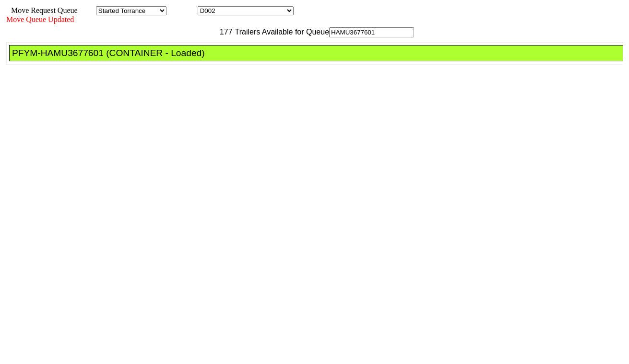  Describe the element at coordinates (320, 53) in the screenshot. I see `div: PFYM-HAMU3677601 (CONTAINER - Loaded)` at that location.